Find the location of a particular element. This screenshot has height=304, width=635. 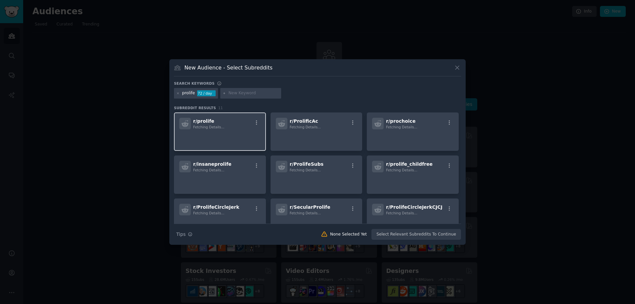

div: None Selected Yet is located at coordinates (348, 235).